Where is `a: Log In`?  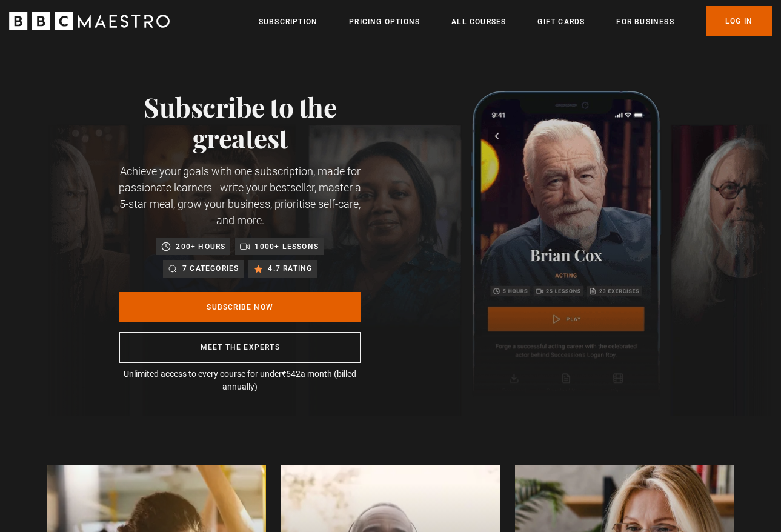
a: Log In is located at coordinates (739, 21).